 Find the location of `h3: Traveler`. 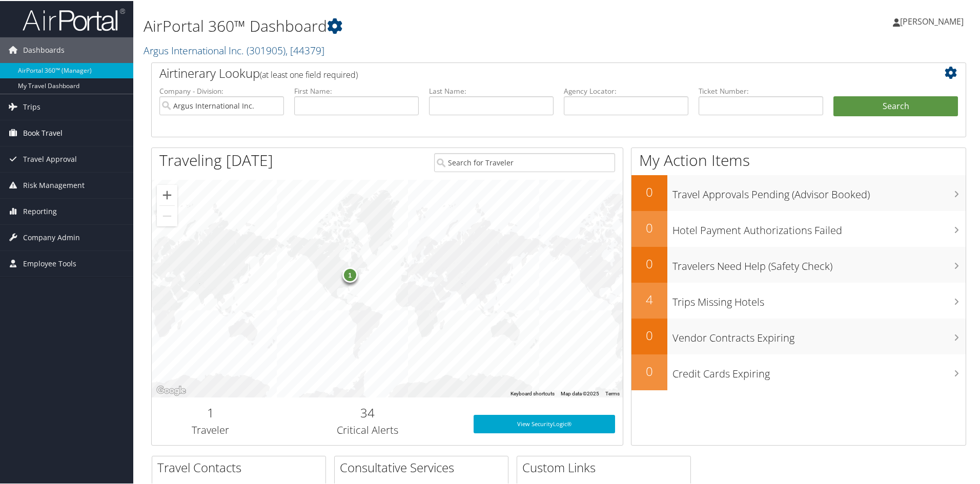

h3: Traveler is located at coordinates (211, 429).